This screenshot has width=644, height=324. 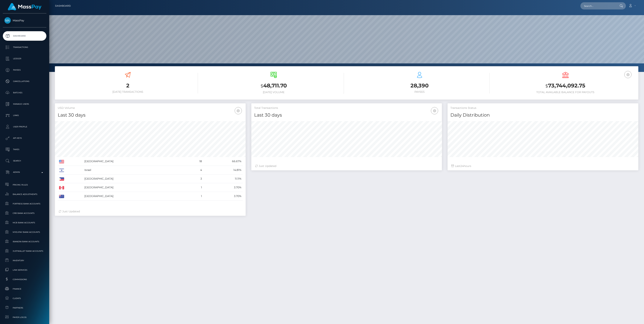 I want to click on span: Payer Logos, so click(x=25, y=317).